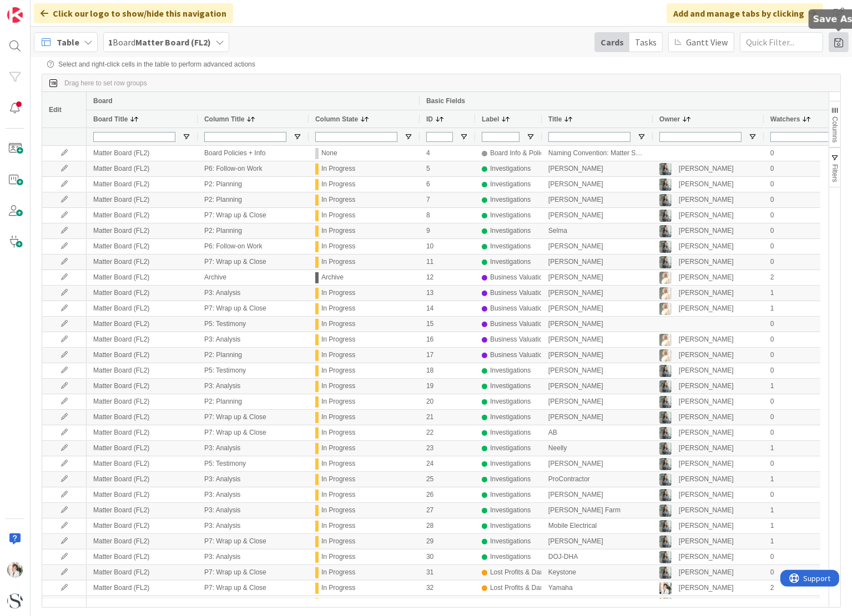 This screenshot has height=616, width=852. I want to click on span: ID, so click(429, 120).